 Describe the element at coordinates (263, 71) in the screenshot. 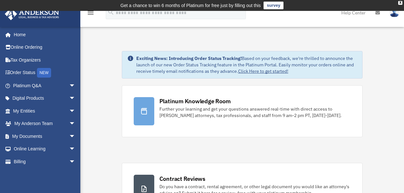

I see `a: Click Here to get started!` at that location.